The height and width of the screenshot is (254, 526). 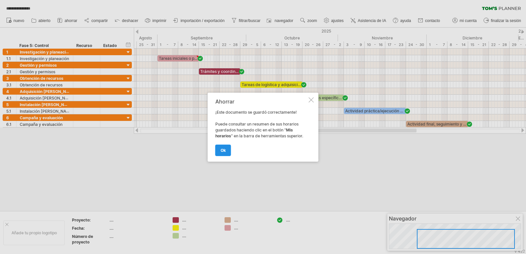 I want to click on font: OK, so click(x=223, y=150).